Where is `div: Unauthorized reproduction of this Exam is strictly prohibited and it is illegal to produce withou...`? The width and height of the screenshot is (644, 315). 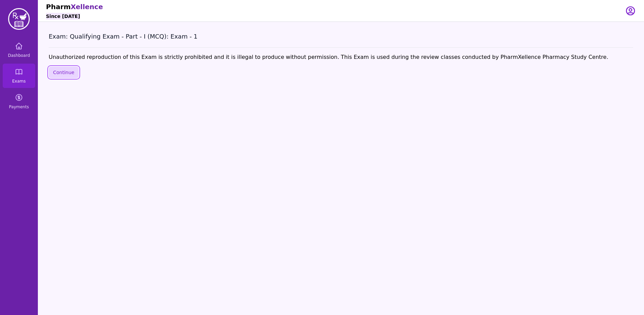
div: Unauthorized reproduction of this Exam is strictly prohibited and it is illegal to produce withou... is located at coordinates (341, 57).